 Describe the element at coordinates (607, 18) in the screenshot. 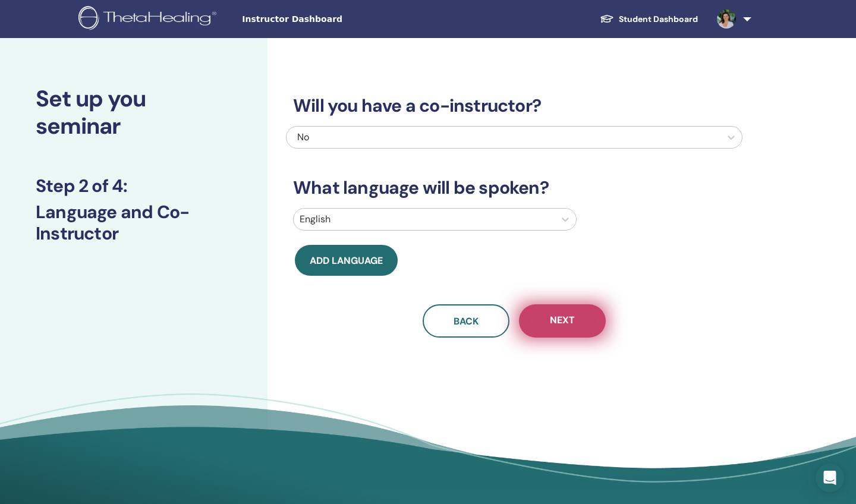

I see `img: graduation-cap-white.svg` at that location.